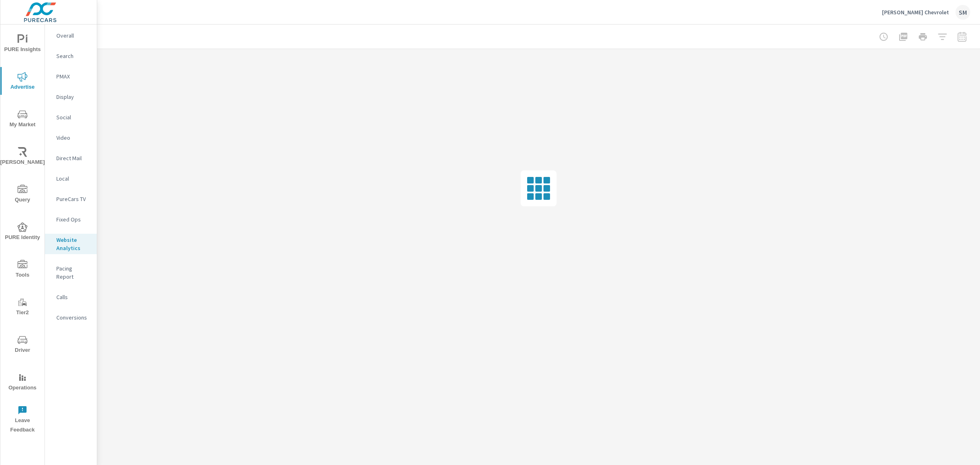 This screenshot has height=465, width=980. I want to click on div: nav menu, so click(23, 231).